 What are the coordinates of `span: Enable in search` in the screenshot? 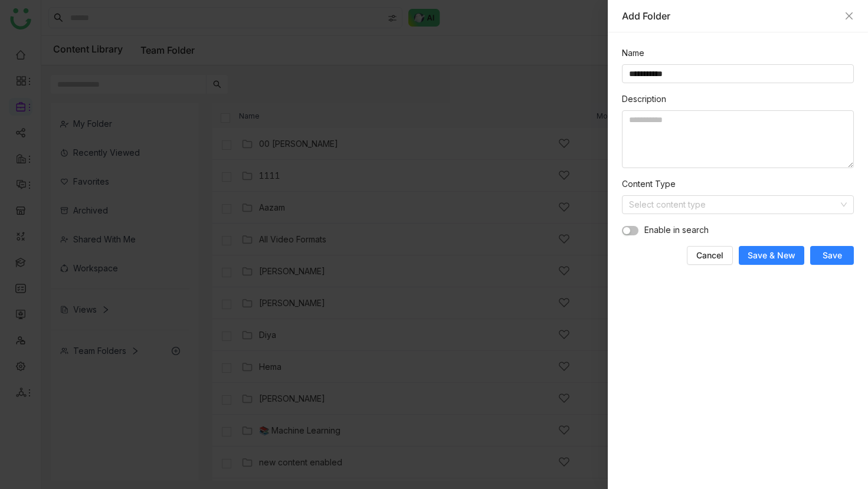 It's located at (676, 230).